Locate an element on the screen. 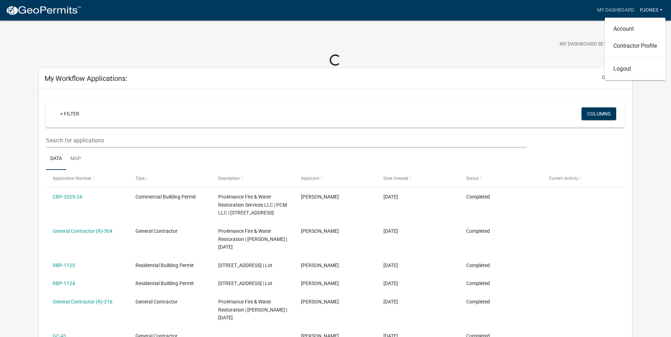 This screenshot has height=337, width=671. datatable-header-cell: Status is located at coordinates (501, 179).